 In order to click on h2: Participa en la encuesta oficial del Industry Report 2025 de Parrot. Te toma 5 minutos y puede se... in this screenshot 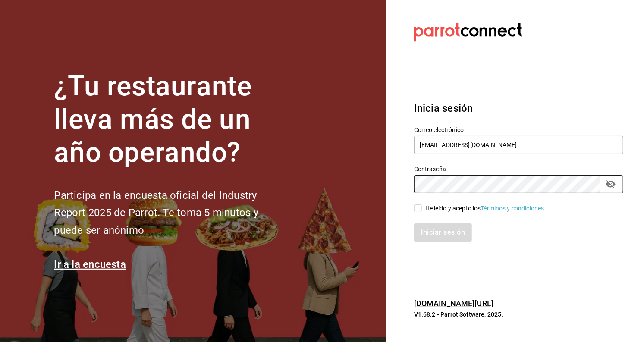, I will do `click(170, 213)`.